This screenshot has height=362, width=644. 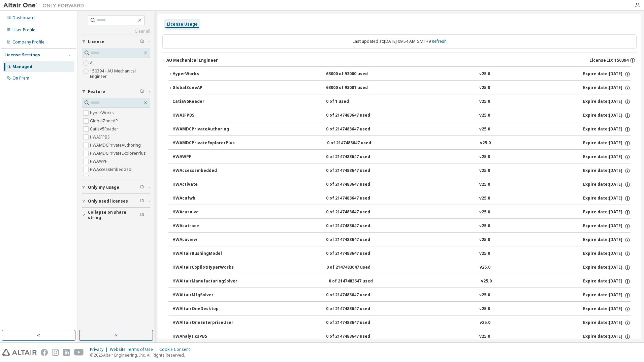 I want to click on div: HWAcutrace, so click(x=203, y=226).